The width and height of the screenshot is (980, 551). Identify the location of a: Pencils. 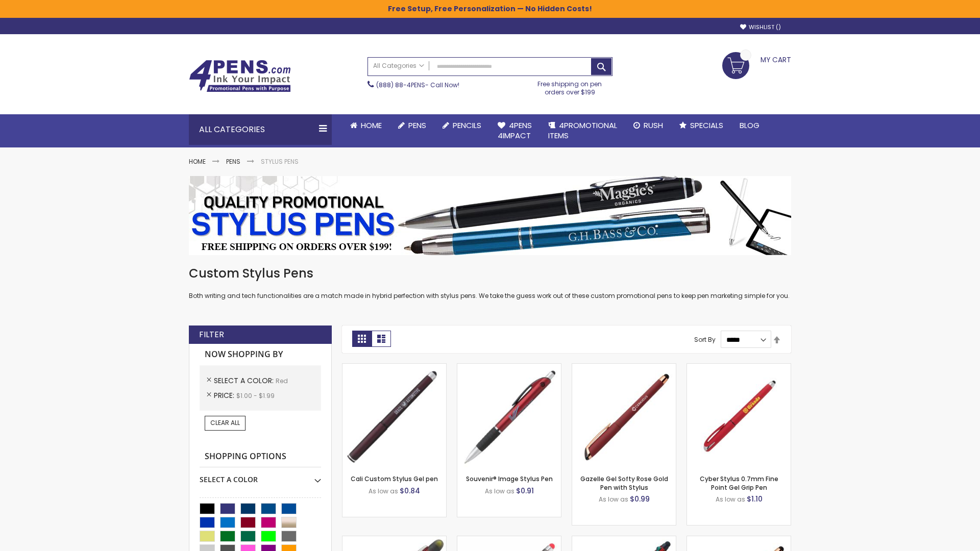
(462, 125).